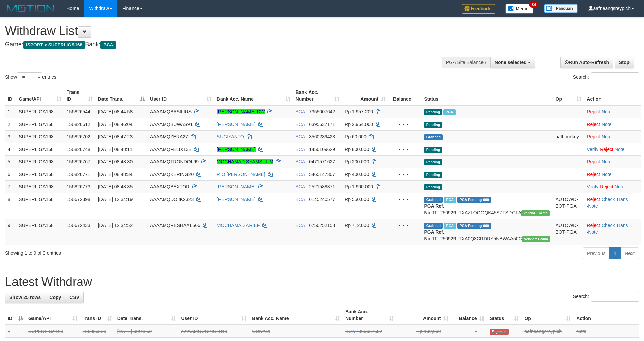 Image resolution: width=644 pixels, height=341 pixels. I want to click on a: Show 25 rows, so click(25, 297).